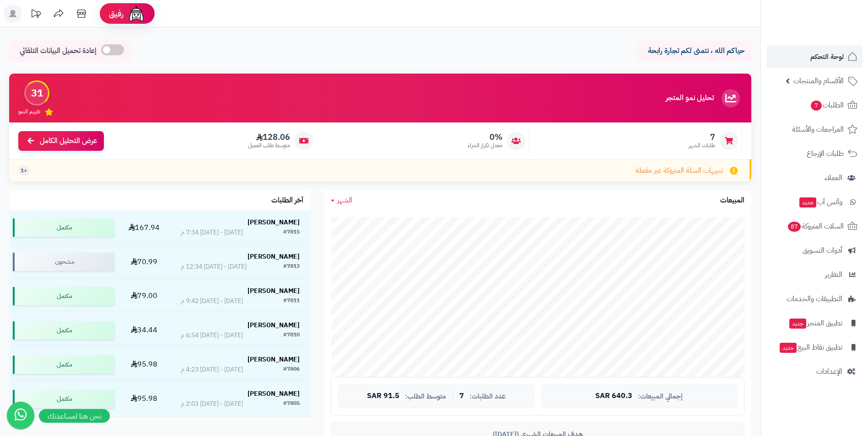 This screenshot has height=436, width=868. Describe the element at coordinates (341, 200) in the screenshot. I see `a: الشهر` at that location.